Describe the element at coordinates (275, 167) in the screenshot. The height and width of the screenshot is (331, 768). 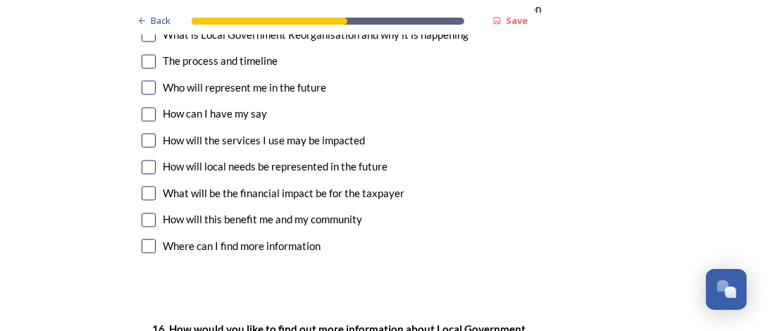
I see `div: How will local needs be represented in the future` at that location.